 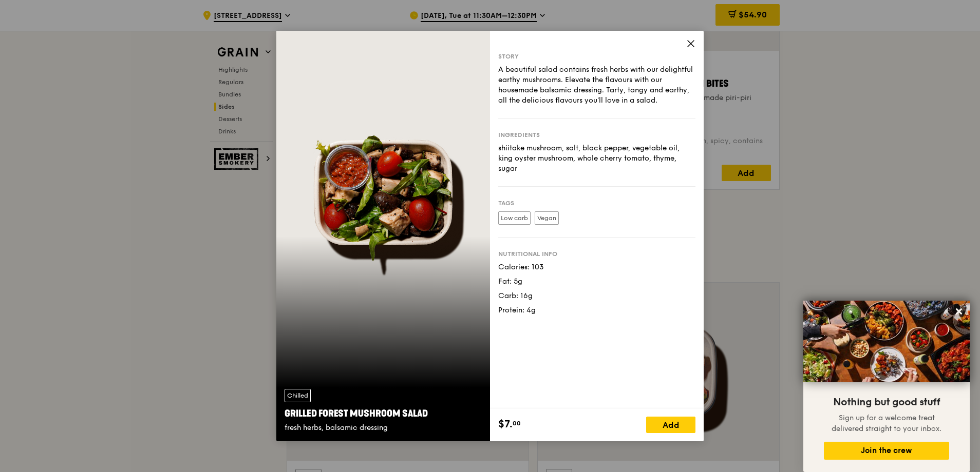 What do you see at coordinates (887, 403) in the screenshot?
I see `span: Nothing but good stuff` at bounding box center [887, 403].